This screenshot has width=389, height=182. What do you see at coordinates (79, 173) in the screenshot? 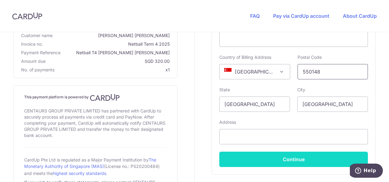
I see `a: highest security standards` at bounding box center [79, 173].